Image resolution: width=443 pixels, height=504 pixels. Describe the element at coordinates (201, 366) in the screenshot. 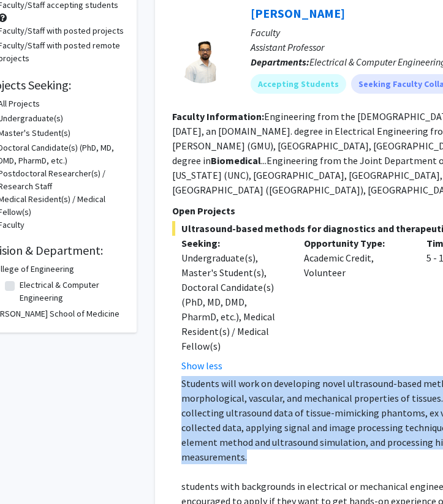

I see `button: Show less` at that location.